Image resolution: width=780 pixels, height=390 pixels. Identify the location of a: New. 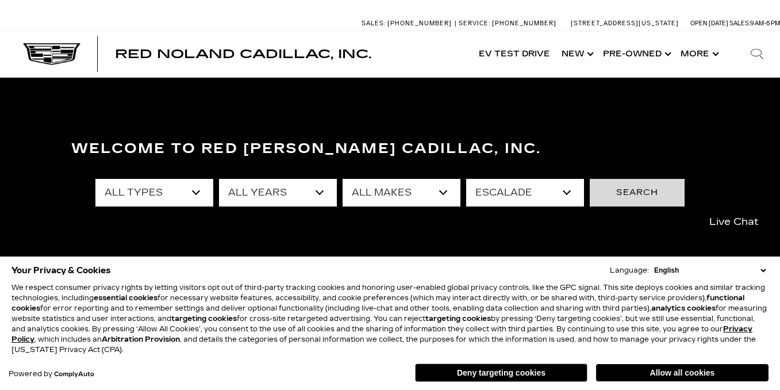
(576, 54).